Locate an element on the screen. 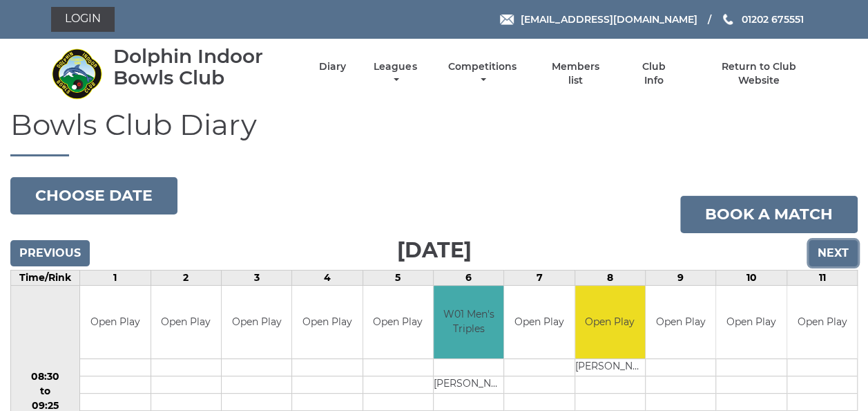  img: Dolphin Indoor Bowls Club is located at coordinates (76, 73).